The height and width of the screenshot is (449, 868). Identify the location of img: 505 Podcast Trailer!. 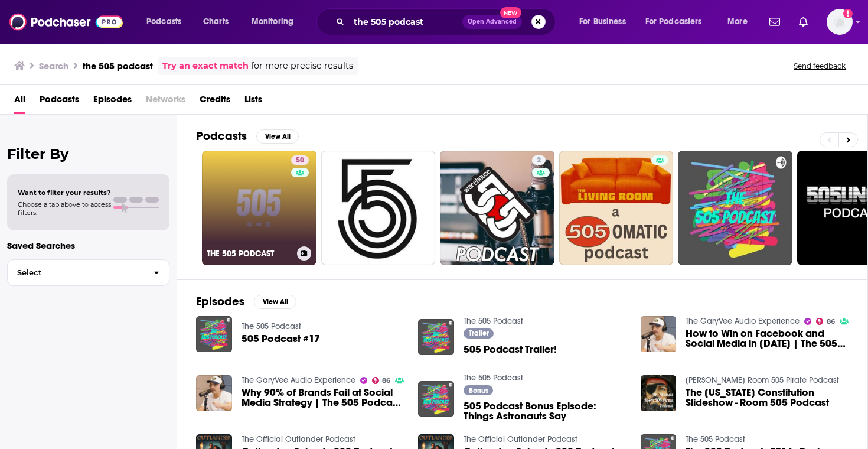
(435, 337).